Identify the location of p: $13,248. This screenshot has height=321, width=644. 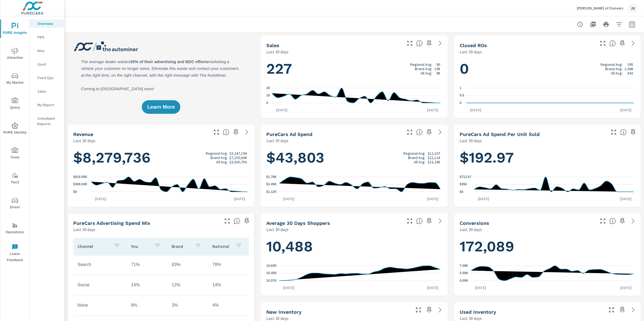
(433, 162).